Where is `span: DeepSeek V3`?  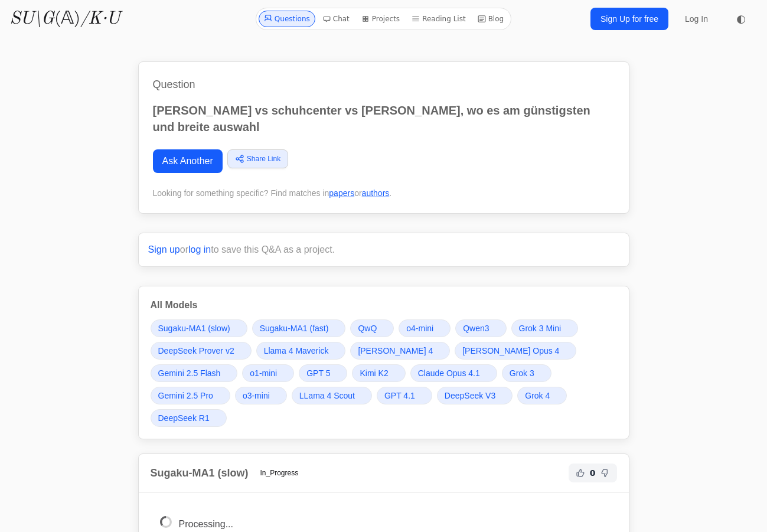
span: DeepSeek V3 is located at coordinates (470, 396).